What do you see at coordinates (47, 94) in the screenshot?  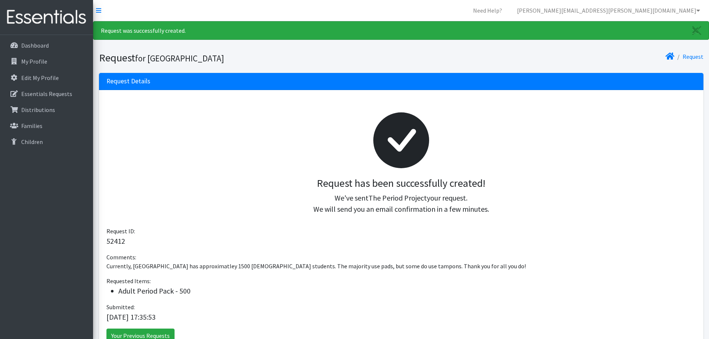 I see `p: Essentials Requests` at bounding box center [47, 94].